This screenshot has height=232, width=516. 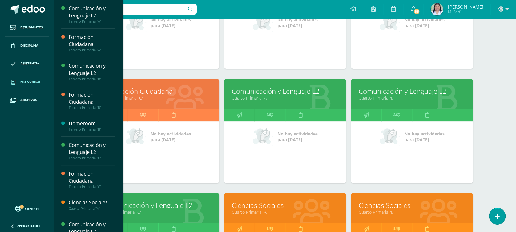 What do you see at coordinates (27, 100) in the screenshot?
I see `a: Archivos` at bounding box center [27, 100].